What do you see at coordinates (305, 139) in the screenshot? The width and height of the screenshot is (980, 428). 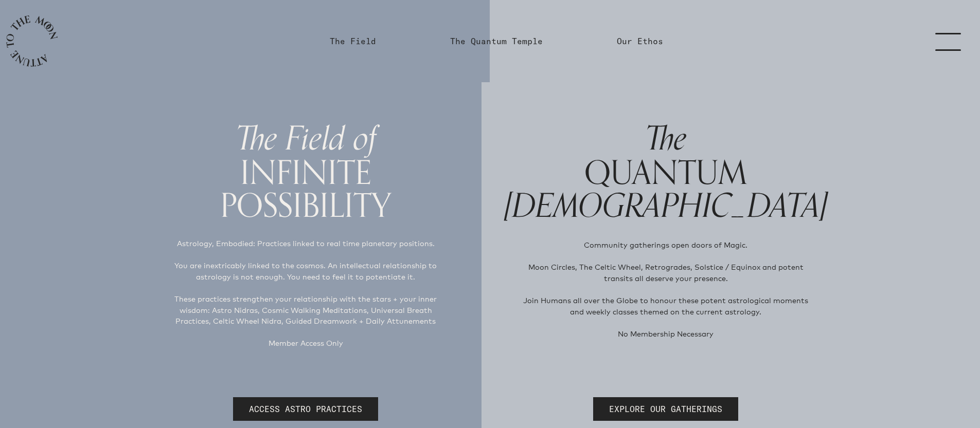 I see `span: The Field of` at bounding box center [305, 139].